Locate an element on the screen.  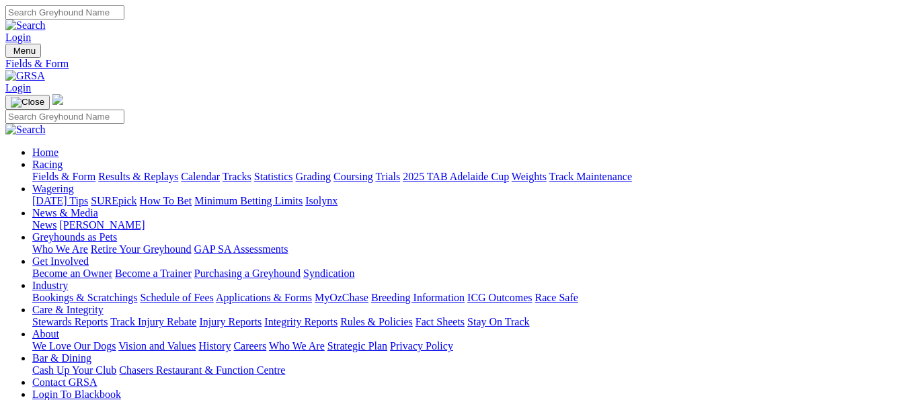
a: Minimum Betting Limits is located at coordinates (248, 200).